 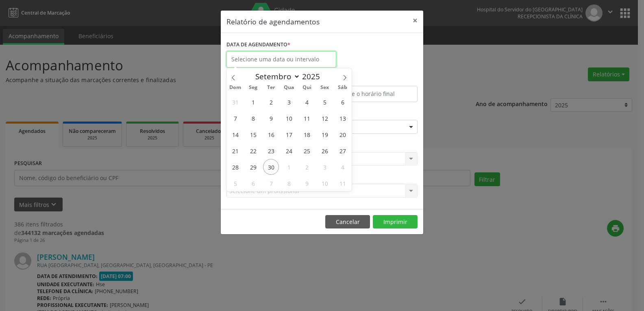 I want to click on span: Outubro 3, 2025, so click(x=324, y=167).